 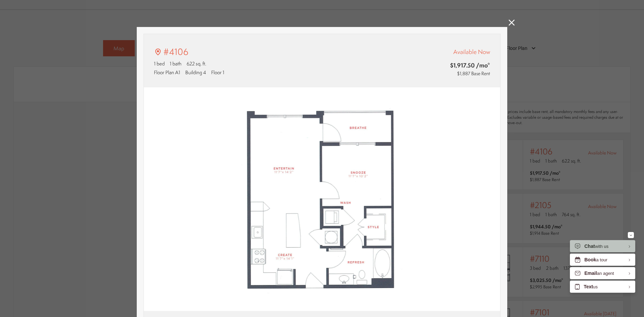 I want to click on span: $1,917.50 /mo*, so click(x=451, y=65).